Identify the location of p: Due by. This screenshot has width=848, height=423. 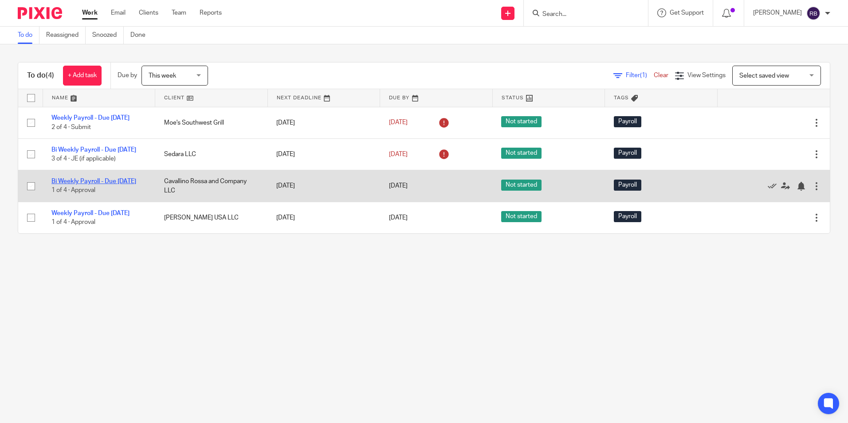
(127, 75).